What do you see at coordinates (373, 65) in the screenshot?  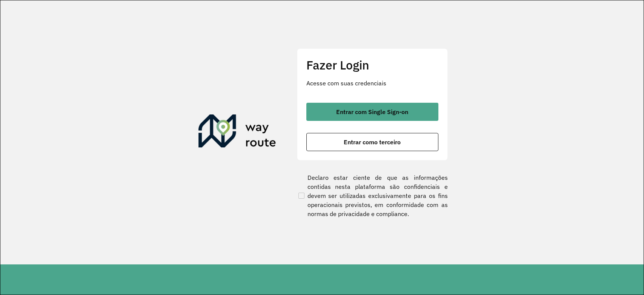 I see `h2: Fazer Login` at bounding box center [373, 65].